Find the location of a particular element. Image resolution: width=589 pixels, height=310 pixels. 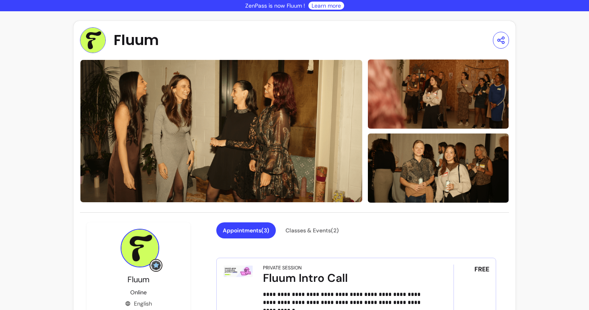

a: Learn more is located at coordinates (326, 6).